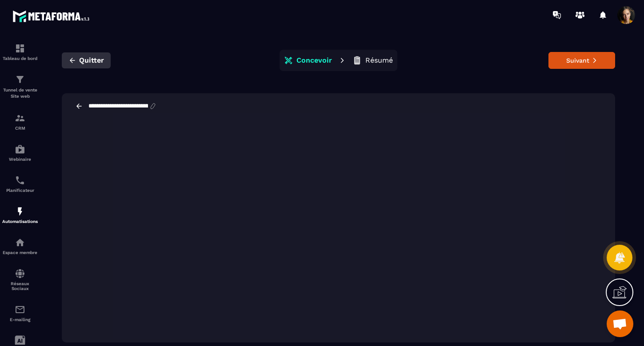 The height and width of the screenshot is (346, 644). What do you see at coordinates (20, 159) in the screenshot?
I see `p: Webinaire` at bounding box center [20, 159].